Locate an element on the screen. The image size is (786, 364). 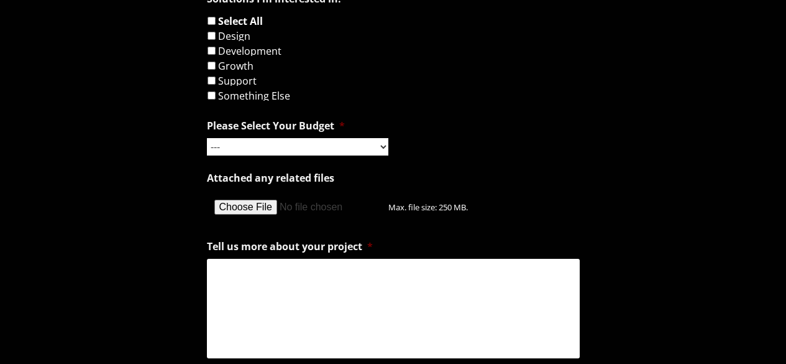
label: Development is located at coordinates (250, 51).